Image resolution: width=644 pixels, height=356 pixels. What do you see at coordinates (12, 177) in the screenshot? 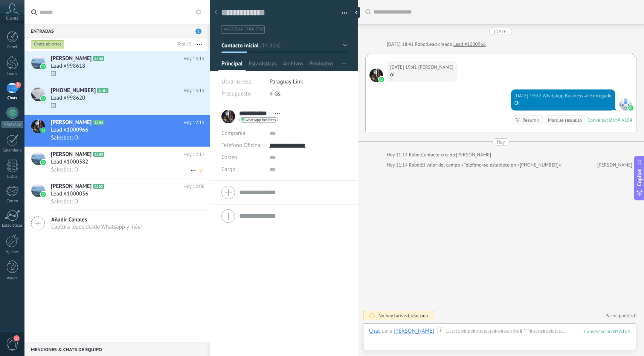
I see `div: Listas` at bounding box center [12, 177].